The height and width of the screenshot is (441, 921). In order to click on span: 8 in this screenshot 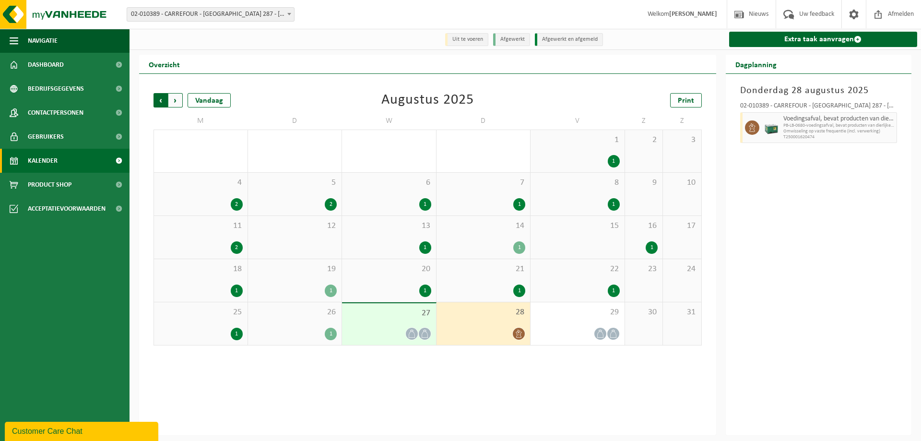, I will do `click(578, 183)`.